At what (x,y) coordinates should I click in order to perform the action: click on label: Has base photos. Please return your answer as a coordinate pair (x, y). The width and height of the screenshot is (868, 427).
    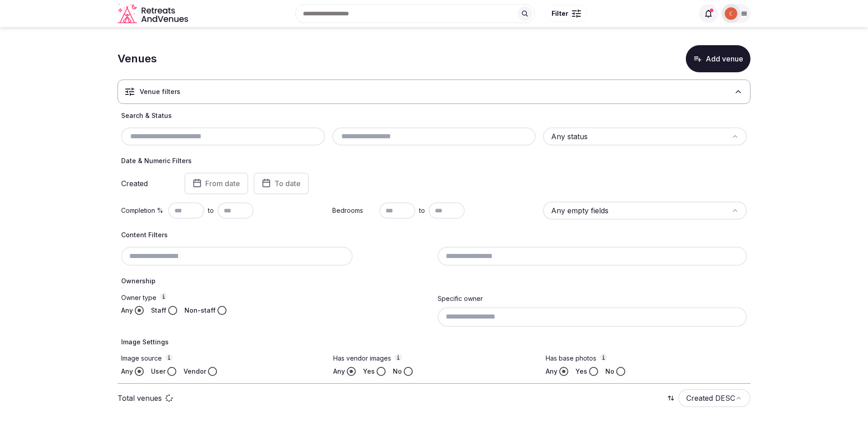
    Looking at the image, I should click on (646, 358).